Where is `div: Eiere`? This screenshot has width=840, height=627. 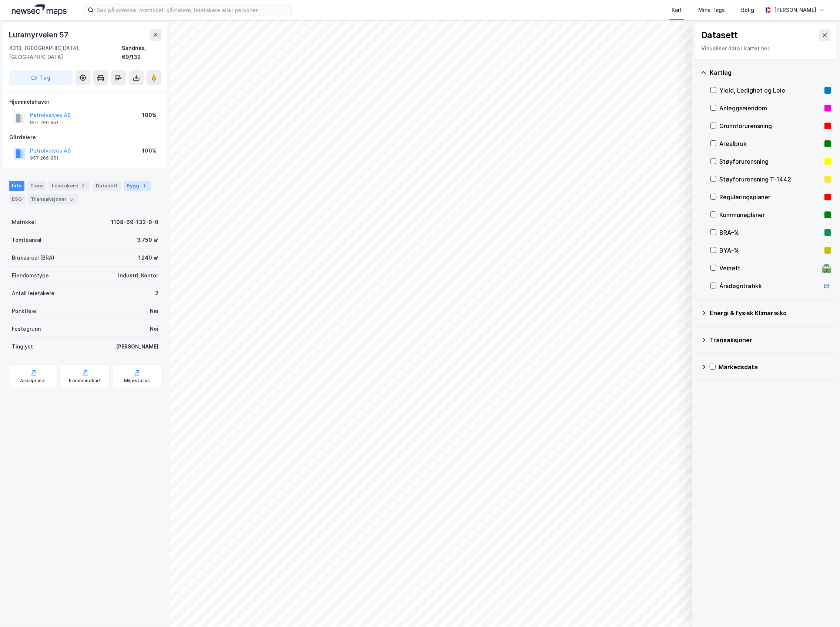 div: Eiere is located at coordinates (37, 186).